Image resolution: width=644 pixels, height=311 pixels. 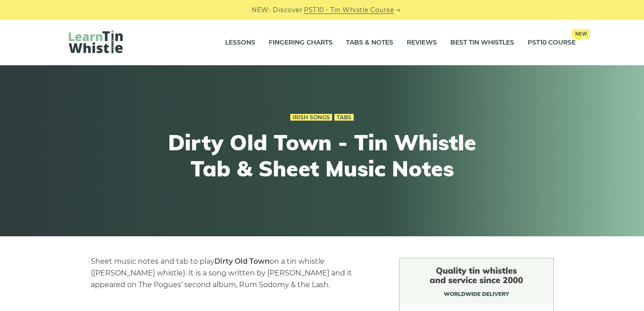 What do you see at coordinates (95, 42) in the screenshot?
I see `img: LearnTinWhistle.com` at bounding box center [95, 42].